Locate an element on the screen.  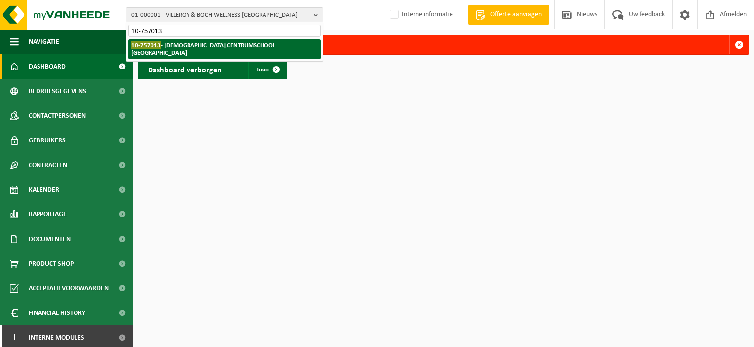
span: Financial History is located at coordinates (57, 313).